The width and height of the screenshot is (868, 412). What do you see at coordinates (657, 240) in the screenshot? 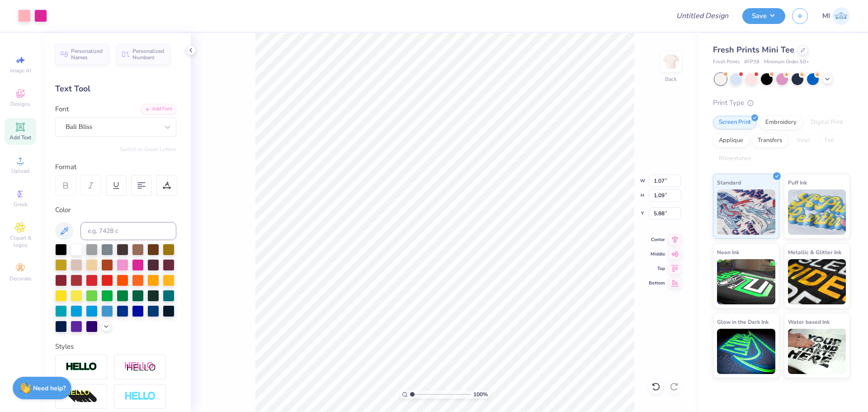
I see `span: Center` at bounding box center [657, 240].